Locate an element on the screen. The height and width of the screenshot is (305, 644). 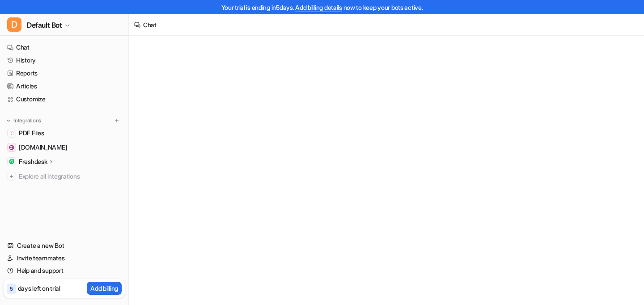
button: Integrations is located at coordinates (23, 121).